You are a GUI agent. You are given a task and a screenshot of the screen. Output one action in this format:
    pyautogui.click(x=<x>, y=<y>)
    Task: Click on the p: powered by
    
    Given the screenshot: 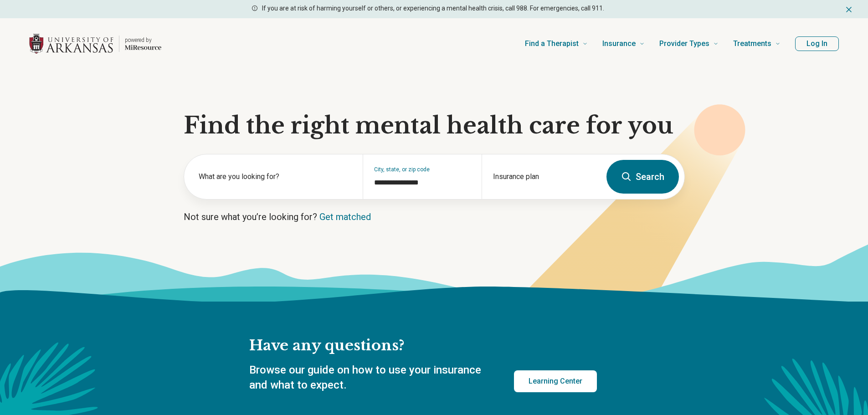 What is the action you would take?
    pyautogui.click(x=143, y=40)
    